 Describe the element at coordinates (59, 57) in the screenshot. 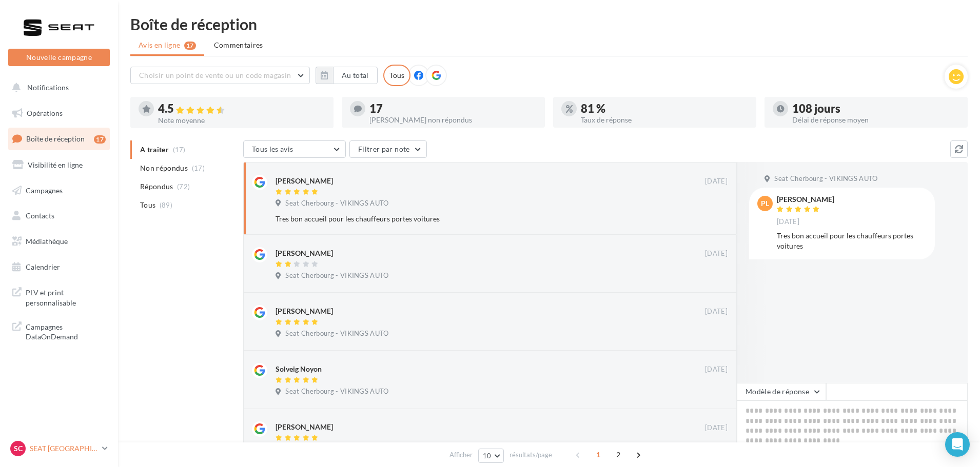

I see `button: Nouvelle campagne` at that location.